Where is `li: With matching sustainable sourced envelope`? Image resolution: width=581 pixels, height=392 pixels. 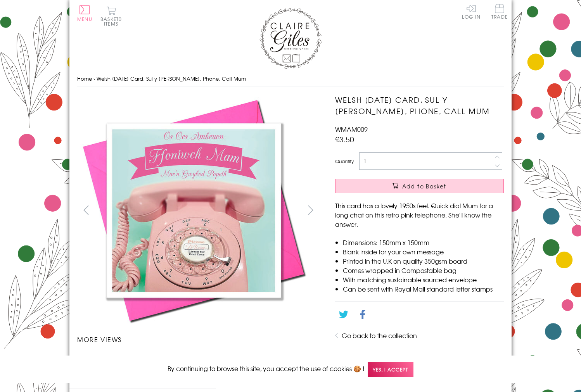
li: With matching sustainable sourced envelope is located at coordinates (423, 280).